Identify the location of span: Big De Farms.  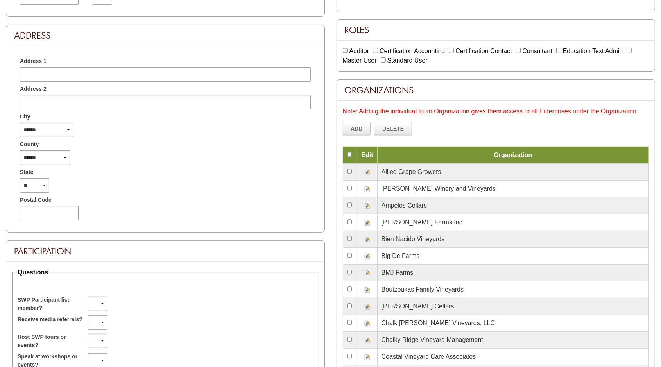
(401, 256).